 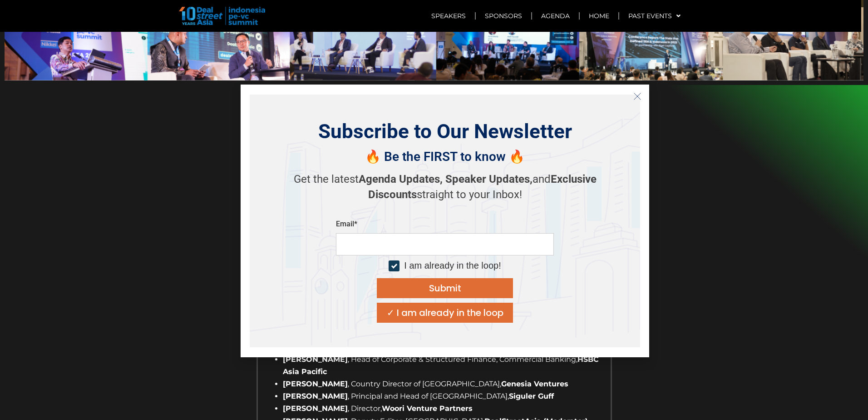 I want to click on li: , Director,, so click(x=443, y=408).